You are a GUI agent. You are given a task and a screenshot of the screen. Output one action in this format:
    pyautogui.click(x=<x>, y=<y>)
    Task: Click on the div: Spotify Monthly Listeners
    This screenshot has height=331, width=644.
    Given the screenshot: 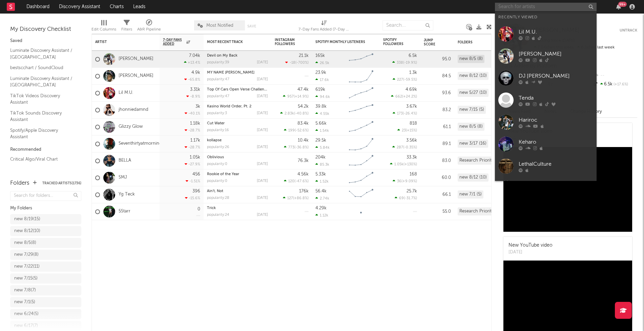 What is the action you would take?
    pyautogui.click(x=341, y=42)
    